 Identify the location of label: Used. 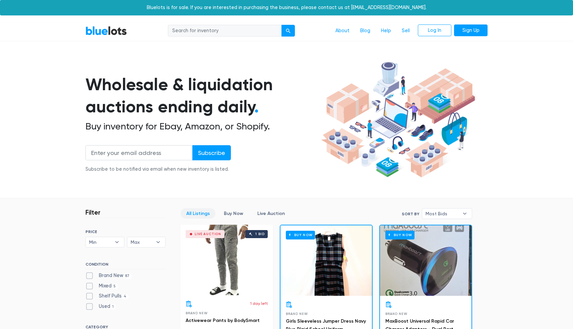
(101, 306).